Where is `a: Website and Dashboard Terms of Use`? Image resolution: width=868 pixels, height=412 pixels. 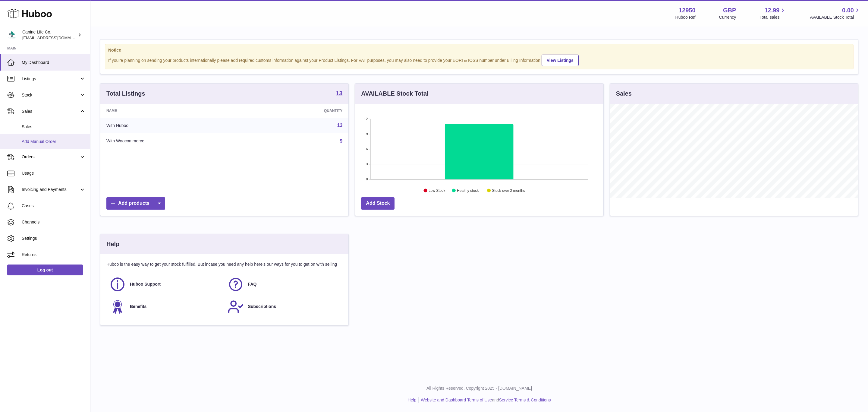 a: Website and Dashboard Terms of Use is located at coordinates (456, 400).